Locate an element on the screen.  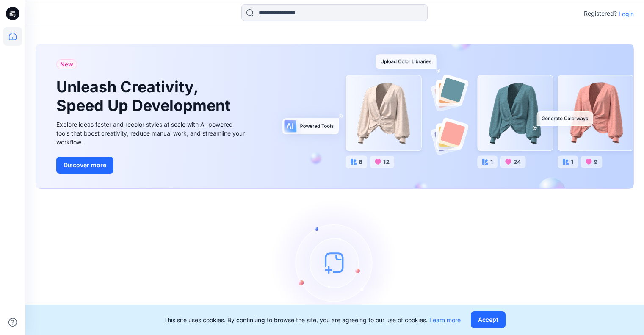
img: empty-state-image.svg is located at coordinates (335, 263).